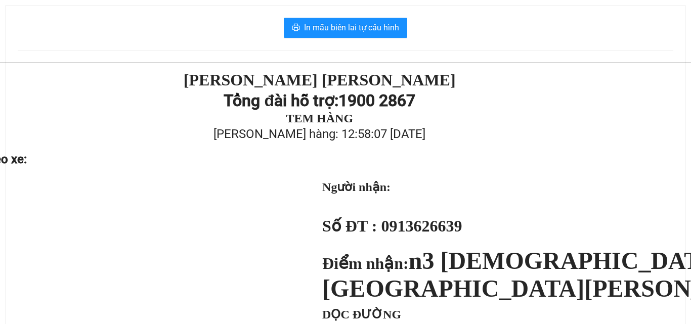  I want to click on span: DỌC ĐƯỜNG, so click(362, 315).